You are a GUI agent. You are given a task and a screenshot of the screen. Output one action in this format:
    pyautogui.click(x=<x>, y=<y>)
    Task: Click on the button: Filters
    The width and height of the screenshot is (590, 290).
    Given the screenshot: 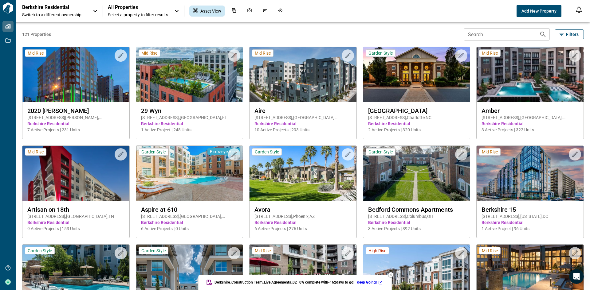 What is the action you would take?
    pyautogui.click(x=569, y=34)
    